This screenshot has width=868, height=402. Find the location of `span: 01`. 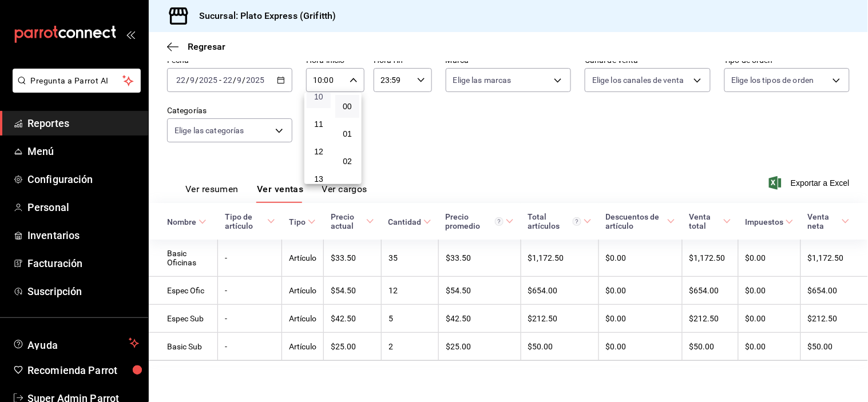

span: 01 is located at coordinates (347, 134).